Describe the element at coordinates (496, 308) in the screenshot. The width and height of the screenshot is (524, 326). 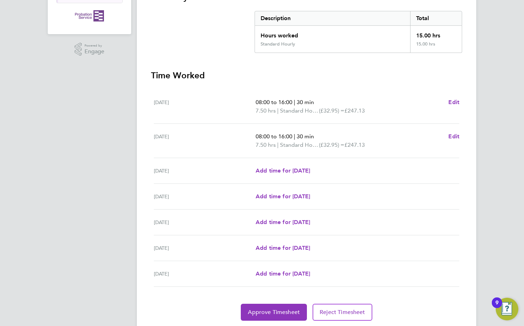
I see `div: 9` at that location.